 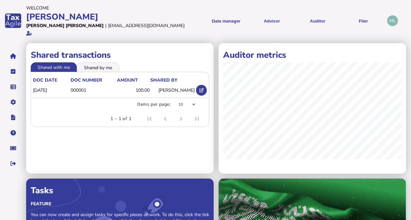 What do you see at coordinates (121, 119) in the screenshot?
I see `div: 1 – 1 of 1` at bounding box center [121, 119].